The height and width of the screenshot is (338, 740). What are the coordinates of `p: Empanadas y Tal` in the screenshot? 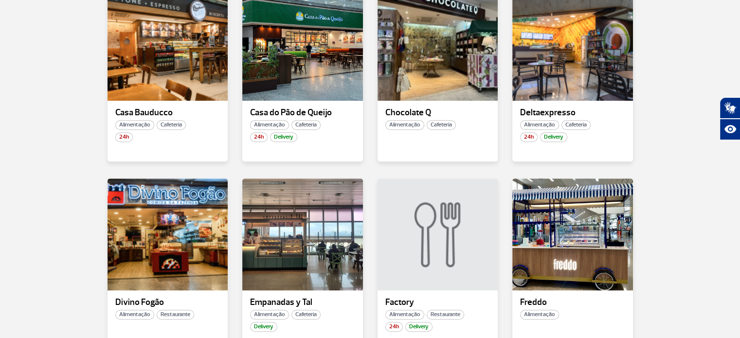 It's located at (303, 303).